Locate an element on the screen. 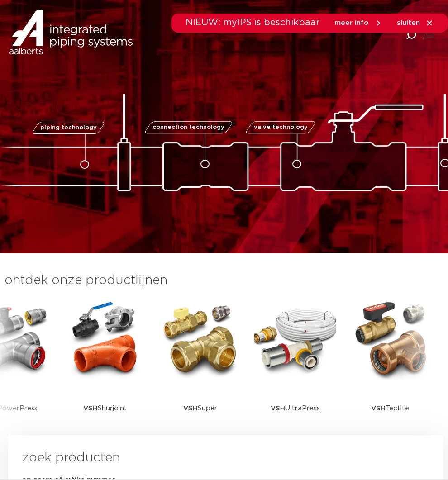 The width and height of the screenshot is (448, 480). p: Super is located at coordinates (200, 408).